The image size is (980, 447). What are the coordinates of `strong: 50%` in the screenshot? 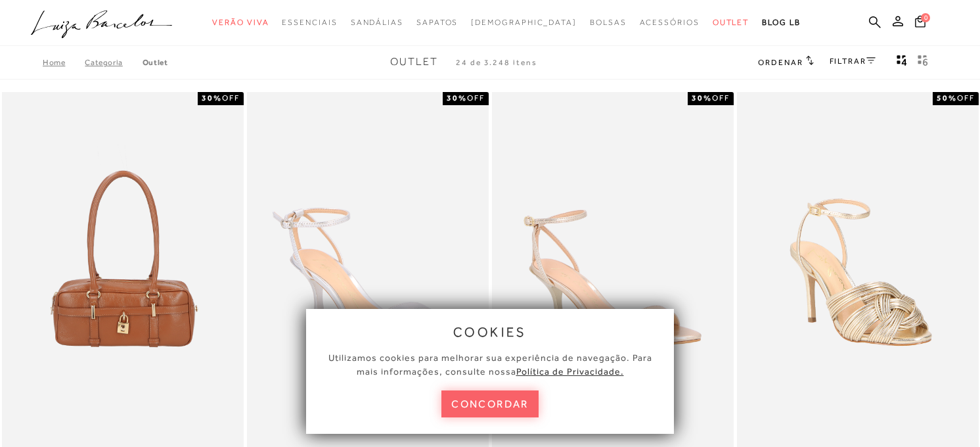 It's located at (947, 98).